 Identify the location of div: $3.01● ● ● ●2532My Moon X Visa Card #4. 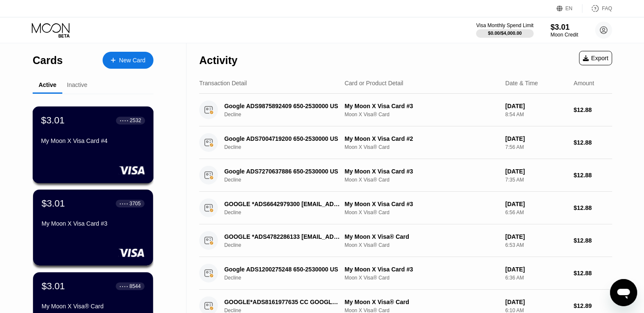
(93, 145).